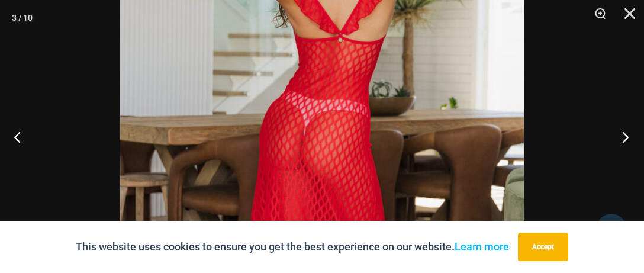 The width and height of the screenshot is (644, 273). I want to click on button: Next, so click(622, 136).